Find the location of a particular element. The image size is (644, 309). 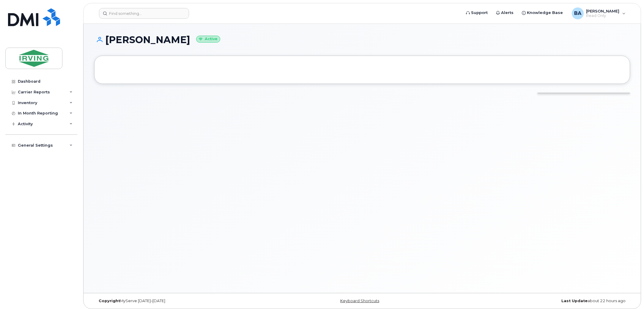

div: about 22 hours ago is located at coordinates (540, 301).